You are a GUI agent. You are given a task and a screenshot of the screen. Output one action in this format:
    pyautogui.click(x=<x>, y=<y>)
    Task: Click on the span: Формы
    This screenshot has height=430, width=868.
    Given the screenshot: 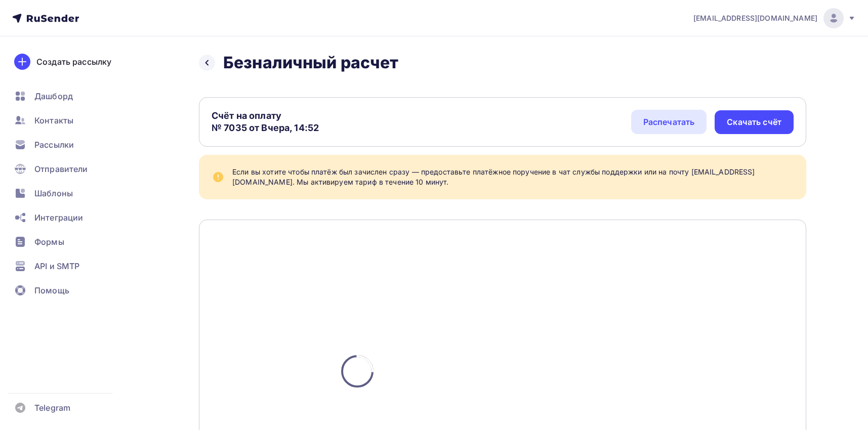 What is the action you would take?
    pyautogui.click(x=49, y=242)
    